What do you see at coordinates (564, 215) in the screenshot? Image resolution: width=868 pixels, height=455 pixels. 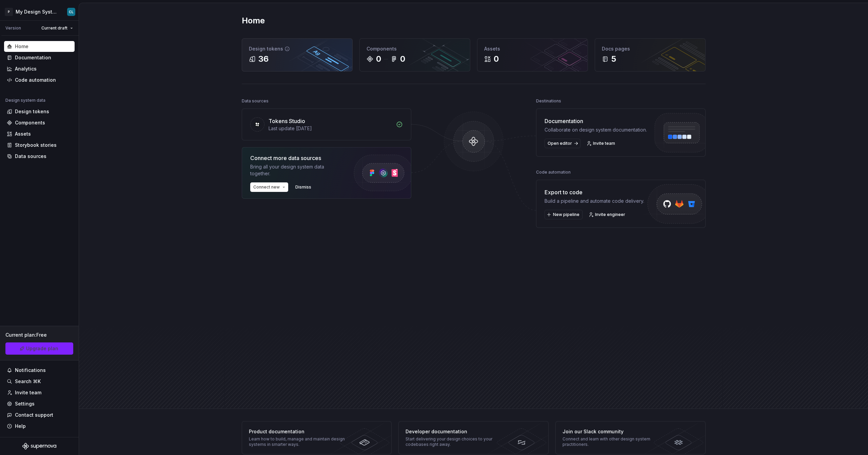 I see `button: New pipeline` at bounding box center [564, 215].